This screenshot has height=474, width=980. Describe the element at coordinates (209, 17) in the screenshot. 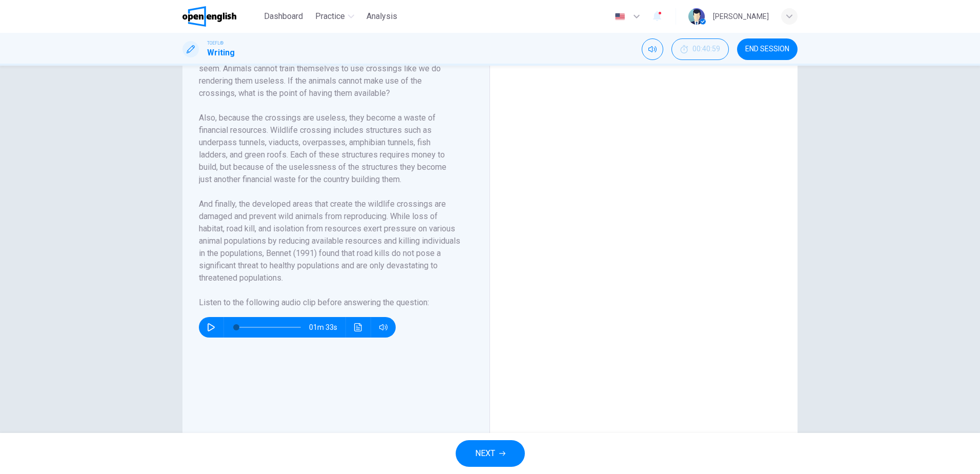

I see `img: OpenEnglish logo` at that location.